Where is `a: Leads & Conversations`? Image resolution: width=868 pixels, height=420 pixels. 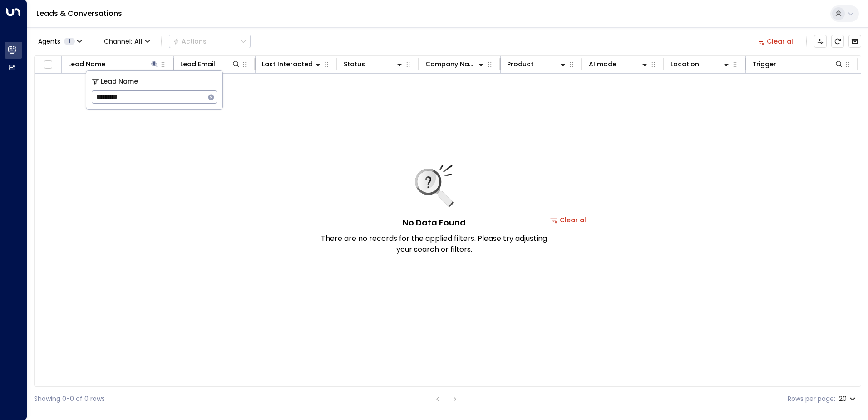 a: Leads & Conversations is located at coordinates (79, 13).